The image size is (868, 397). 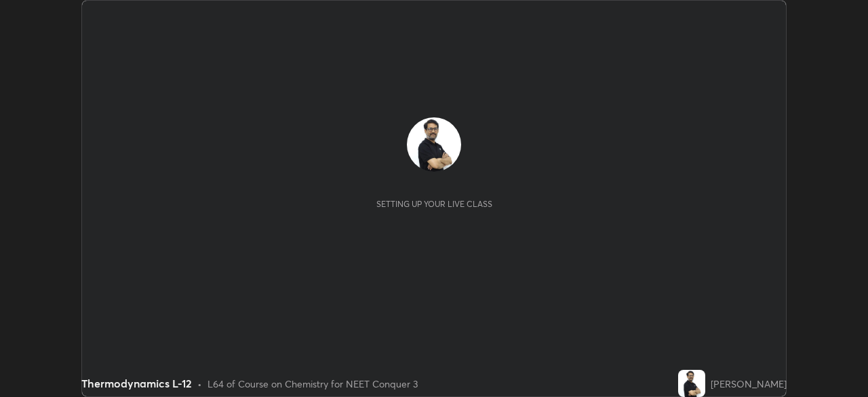 What do you see at coordinates (136, 384) in the screenshot?
I see `div: Thermodynamics L-12` at bounding box center [136, 384].